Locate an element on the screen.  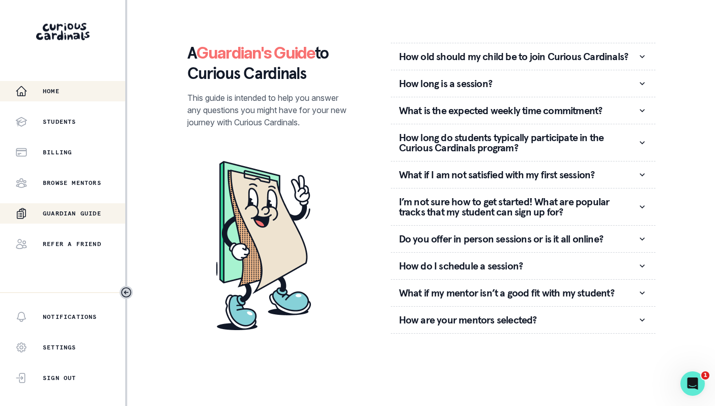
button: How old should my child be to join Curious Cardinals? is located at coordinates (523, 56).